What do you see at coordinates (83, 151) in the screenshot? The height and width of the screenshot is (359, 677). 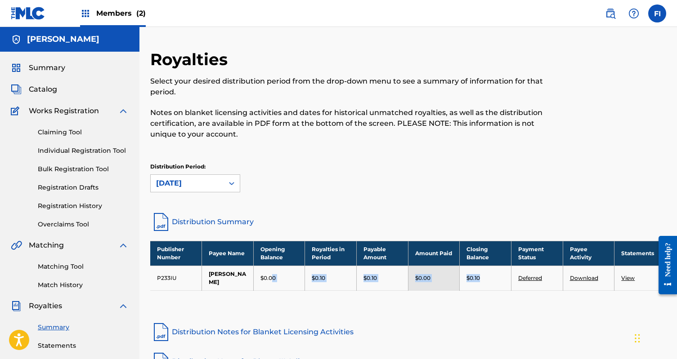 I see `a: Individual Registration Tool` at bounding box center [83, 151].